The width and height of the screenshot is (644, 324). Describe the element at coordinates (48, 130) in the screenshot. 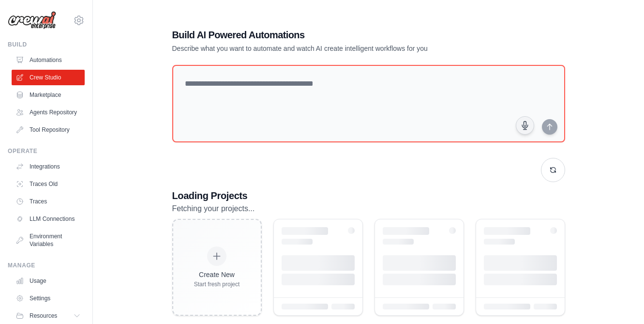

I see `a: Tool Repository` at that location.